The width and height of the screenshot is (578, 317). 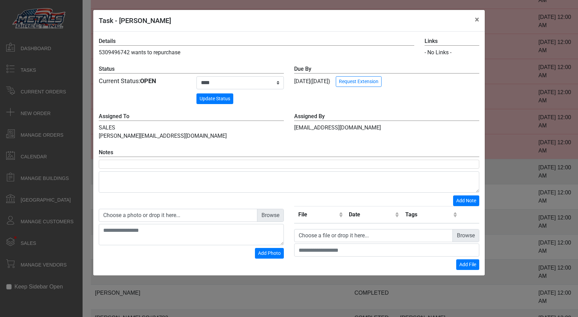 I want to click on label: Notes, so click(x=289, y=153).